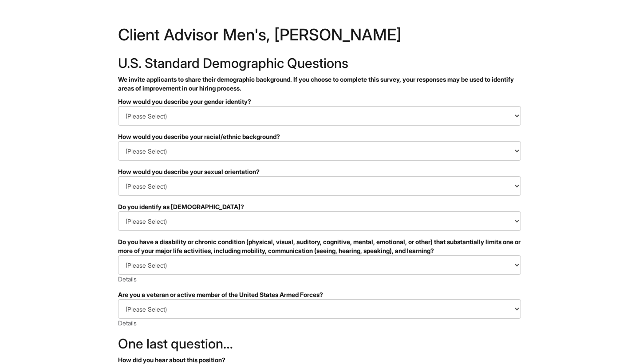 This screenshot has width=639, height=364. What do you see at coordinates (319, 63) in the screenshot?
I see `h2: U.S. Standard Demographic Questions` at bounding box center [319, 63].